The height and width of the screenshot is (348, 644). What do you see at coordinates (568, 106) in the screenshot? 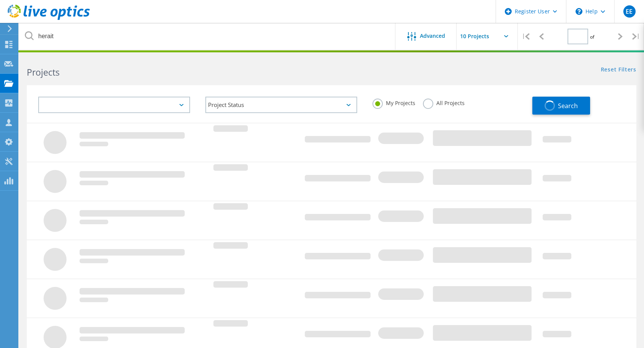
I see `span: Search` at bounding box center [568, 106].